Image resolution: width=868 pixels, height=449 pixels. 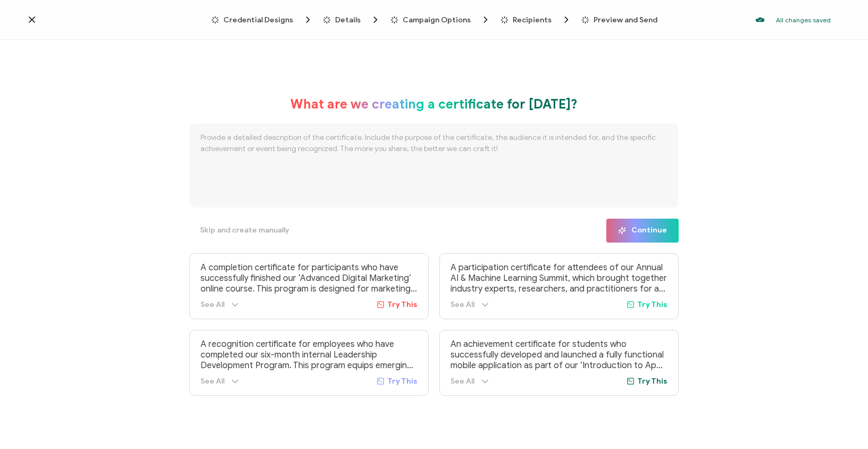 I want to click on p: An achievement certificate for students who successfully developed and launched a fully functiona..., so click(x=559, y=355).